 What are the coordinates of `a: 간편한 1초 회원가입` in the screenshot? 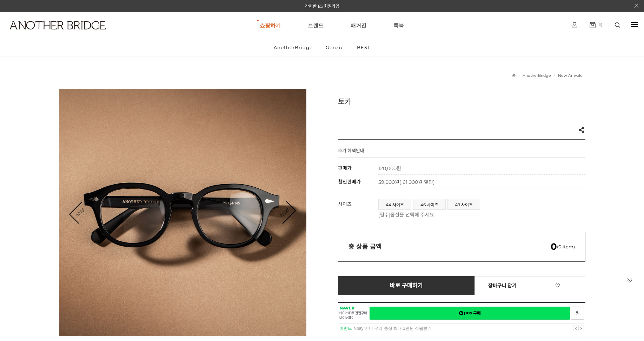 It's located at (322, 6).